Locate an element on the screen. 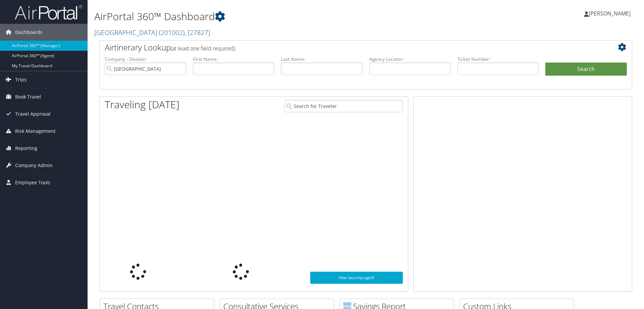 This screenshot has width=644, height=309. span: Book Travel is located at coordinates (28, 97).